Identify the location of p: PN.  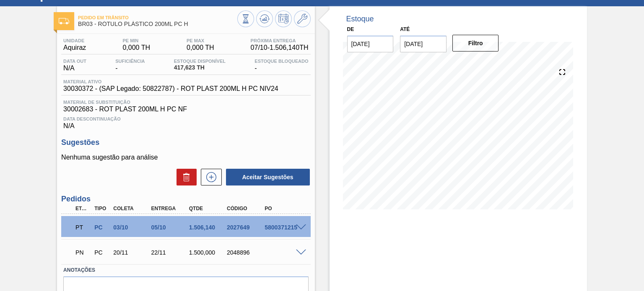
(83, 252).